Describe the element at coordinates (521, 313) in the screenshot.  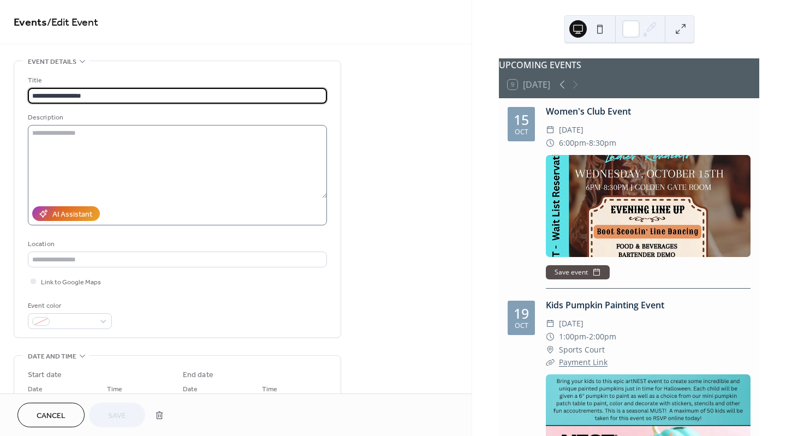
I see `div: 19` at that location.